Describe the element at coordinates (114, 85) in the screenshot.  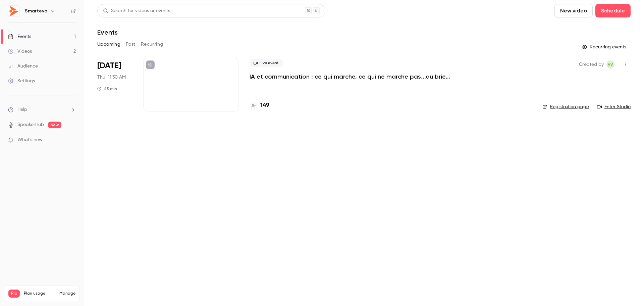
I see `div: Sep 25 Thu, 11:30 AM (Europe/Paris)` at that location.